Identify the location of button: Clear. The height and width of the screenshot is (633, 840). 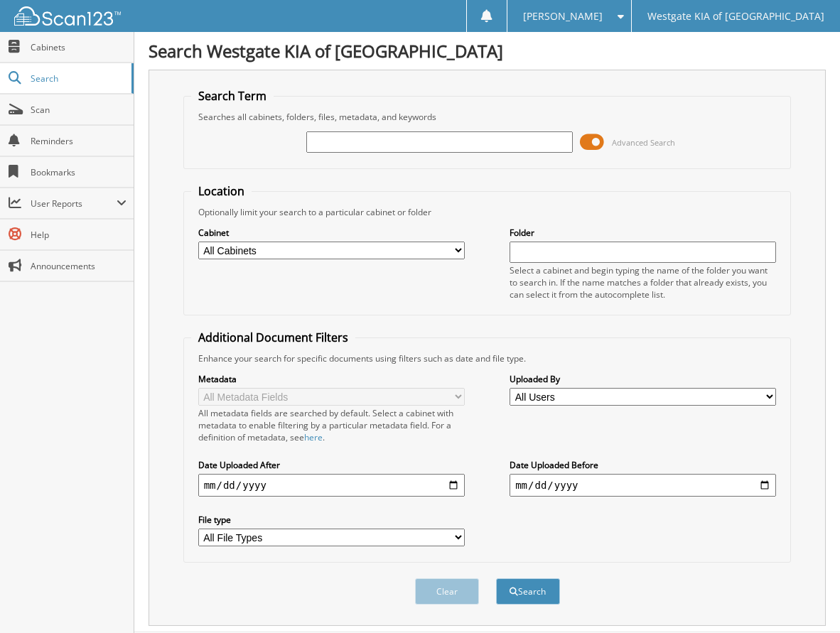
(447, 591).